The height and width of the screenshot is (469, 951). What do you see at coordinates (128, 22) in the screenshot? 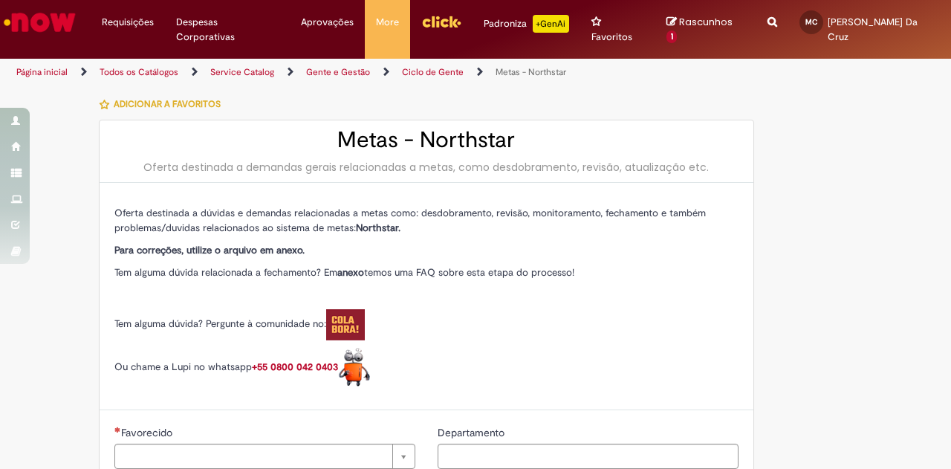
I see `span: Requisições` at bounding box center [128, 22].